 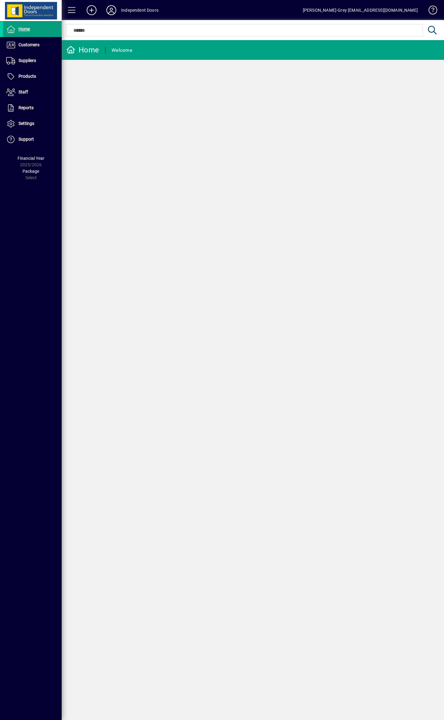 What do you see at coordinates (111, 10) in the screenshot?
I see `button: Profile` at bounding box center [111, 10].